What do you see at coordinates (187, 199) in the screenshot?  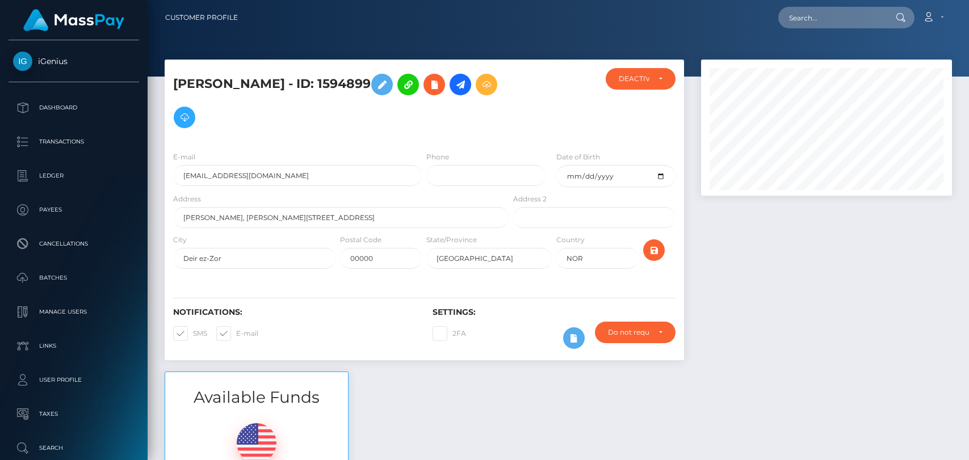 I see `label: Address` at bounding box center [187, 199].